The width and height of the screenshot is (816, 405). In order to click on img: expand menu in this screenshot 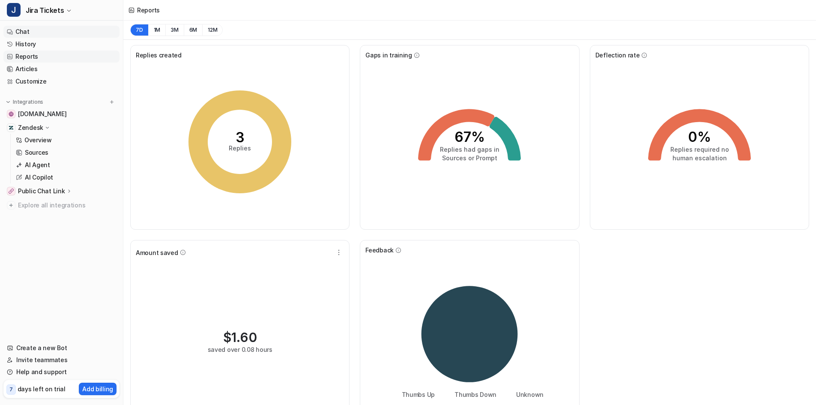, I will do `click(8, 102)`.